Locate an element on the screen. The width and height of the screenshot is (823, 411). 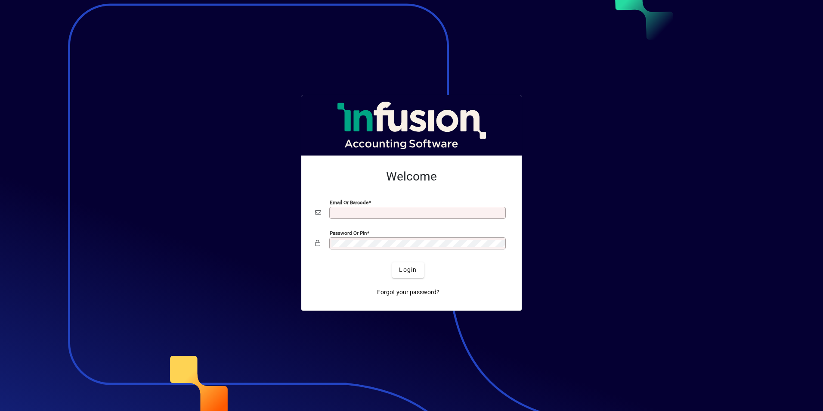
span: Login is located at coordinates (408, 270).